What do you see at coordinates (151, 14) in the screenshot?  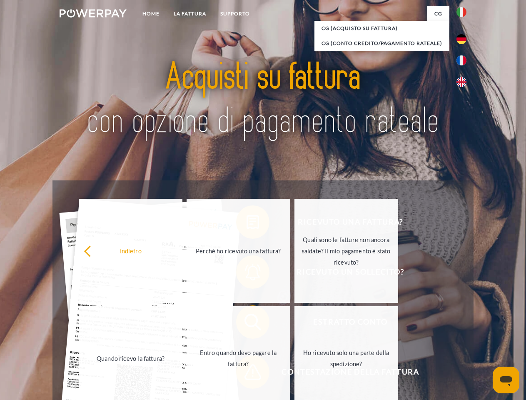 I see `a: Home` at bounding box center [151, 14].